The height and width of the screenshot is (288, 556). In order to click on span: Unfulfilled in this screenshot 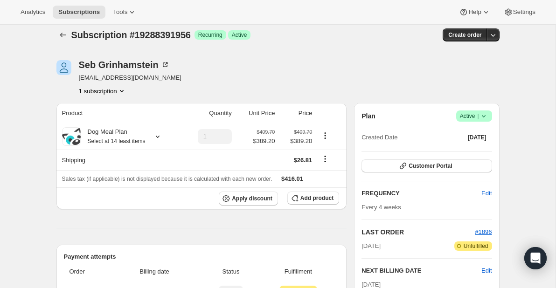, I will do `click(476, 246)`.